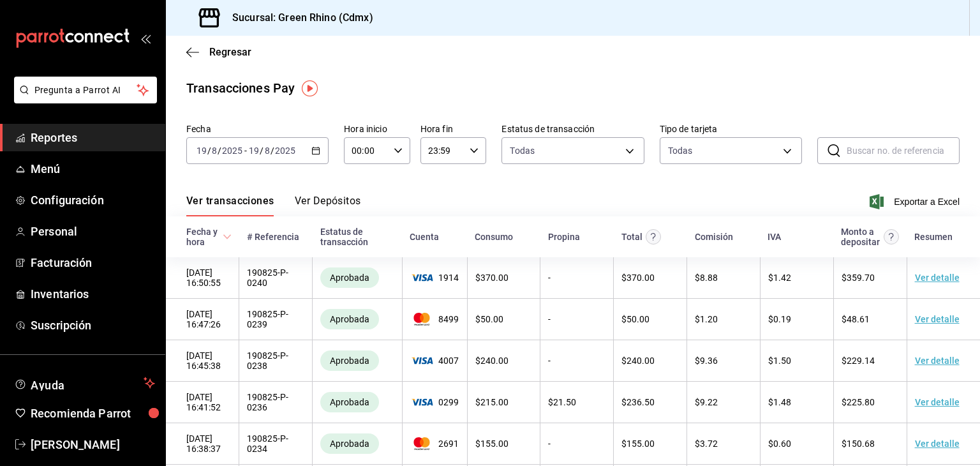 Image resolution: width=980 pixels, height=466 pixels. What do you see at coordinates (638, 443) in the screenshot?
I see `span: $ 155.00` at bounding box center [638, 443].